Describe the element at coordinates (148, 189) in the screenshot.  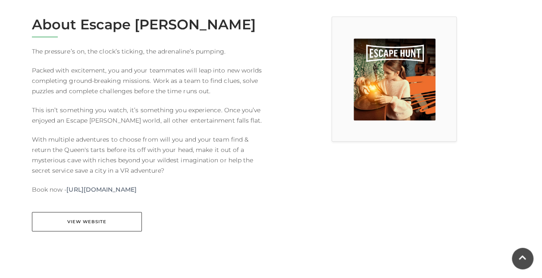
I see `p: Book now -` at that location.